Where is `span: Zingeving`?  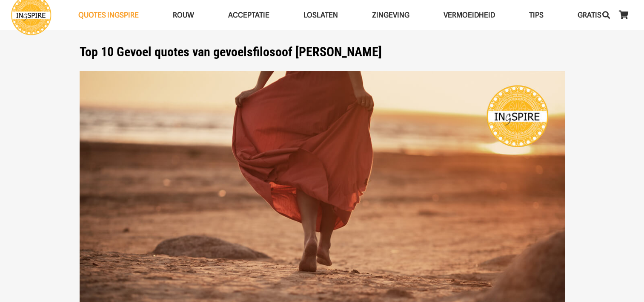 span: Zingeving is located at coordinates (391, 15).